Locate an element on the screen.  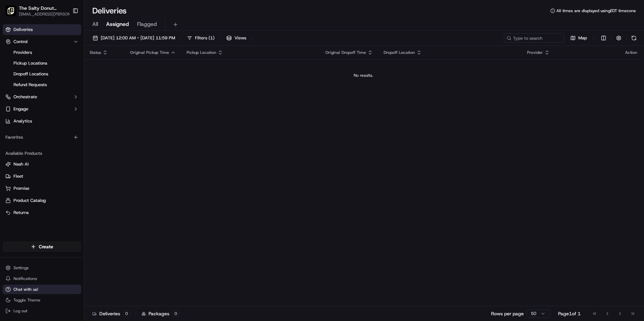
button: Orchestrate is located at coordinates (42, 97).